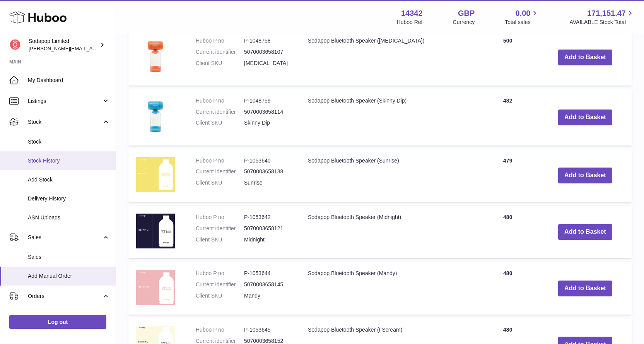  I want to click on img: david@sodapop-audio.co.uk, so click(15, 45).